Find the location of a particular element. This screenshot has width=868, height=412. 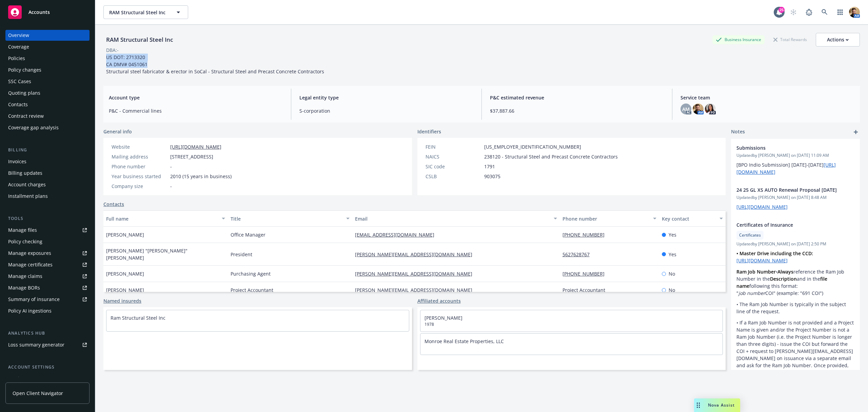

span: 2010 (15 years in business) is located at coordinates (201, 176).